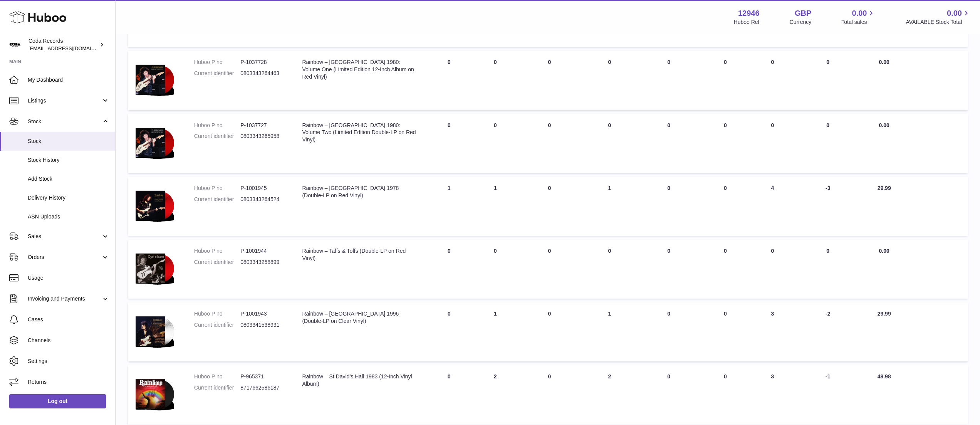 The width and height of the screenshot is (980, 425). I want to click on td: -3, so click(828, 206).